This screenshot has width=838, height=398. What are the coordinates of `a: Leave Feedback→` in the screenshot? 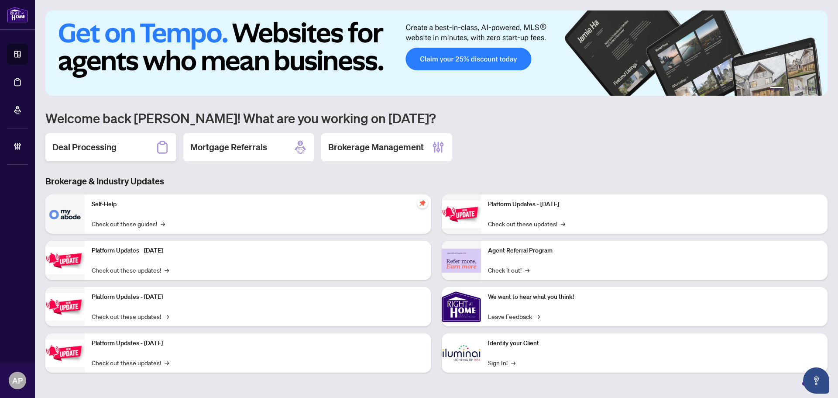 It's located at (514, 316).